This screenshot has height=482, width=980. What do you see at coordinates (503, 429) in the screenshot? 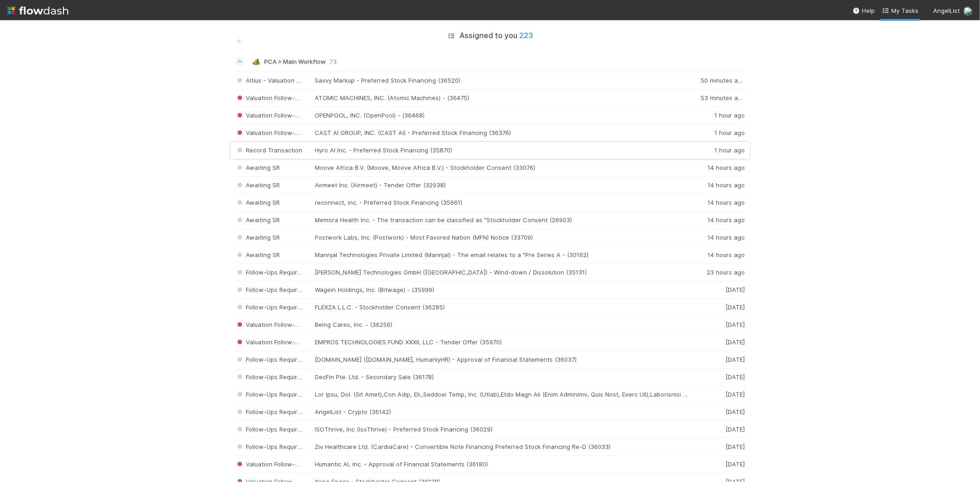
I see `div: ISOThrive, Inc (IsoThrive) - Preferred Stock Financing (36029)` at bounding box center [503, 429].